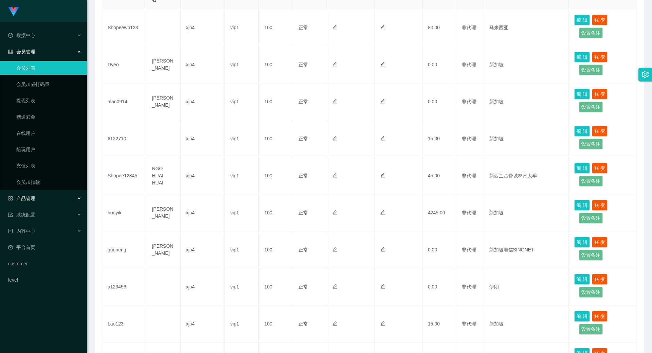  Describe the element at coordinates (22, 35) in the screenshot. I see `span: 数据中心` at that location.